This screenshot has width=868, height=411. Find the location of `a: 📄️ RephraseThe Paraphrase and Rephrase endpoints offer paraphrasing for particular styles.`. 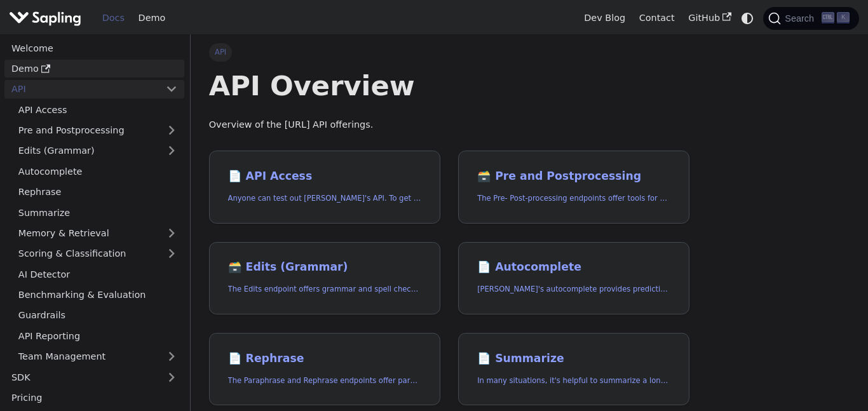

a: 📄️ RephraseThe Paraphrase and Rephrase endpoints offer paraphrasing for particular styles. is located at coordinates (325, 369).